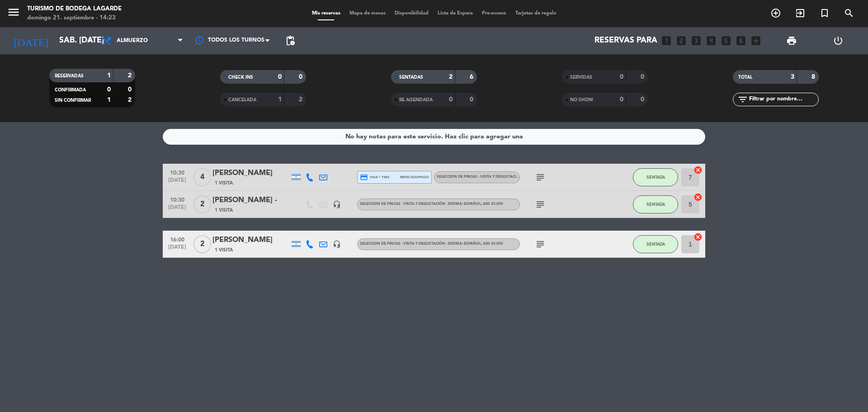 Image resolution: width=868 pixels, height=412 pixels. Describe the element at coordinates (838, 41) in the screenshot. I see `div: LOG OUT` at that location.